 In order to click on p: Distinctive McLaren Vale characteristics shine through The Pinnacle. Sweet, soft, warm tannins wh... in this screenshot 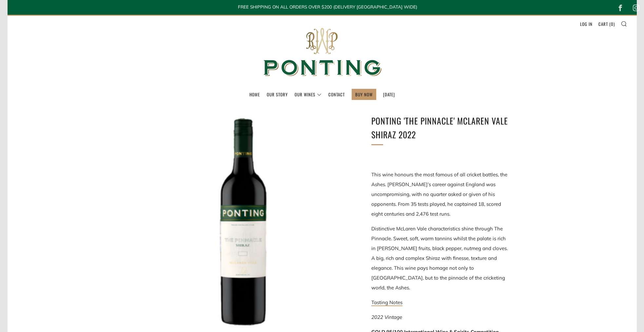, I will do `click(440, 258)`.